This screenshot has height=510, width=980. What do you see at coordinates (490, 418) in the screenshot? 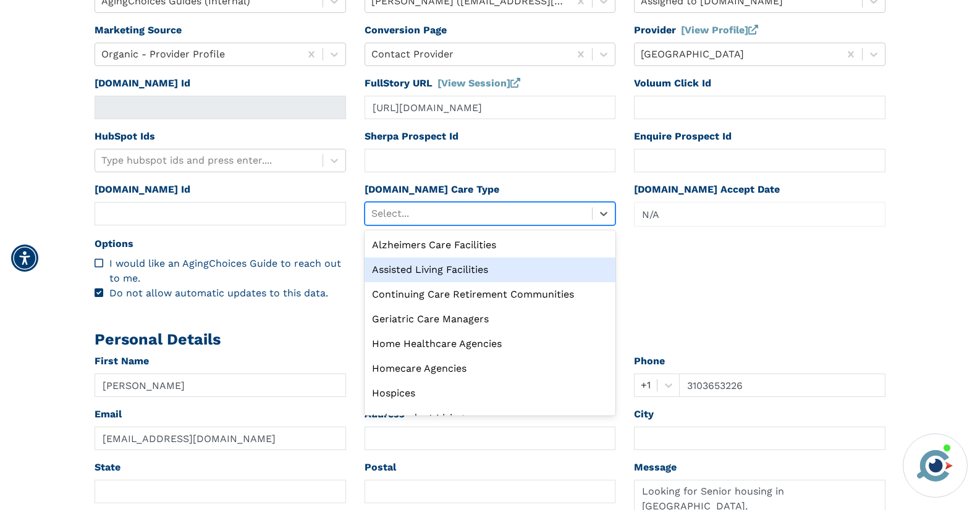
I see `div: Independent Living` at bounding box center [490, 418].